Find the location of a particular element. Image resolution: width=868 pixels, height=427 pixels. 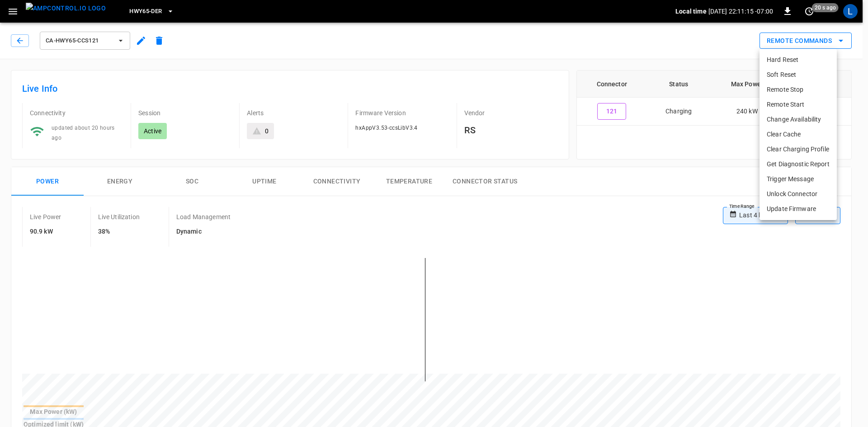

li: Remote Stop is located at coordinates (798, 89).